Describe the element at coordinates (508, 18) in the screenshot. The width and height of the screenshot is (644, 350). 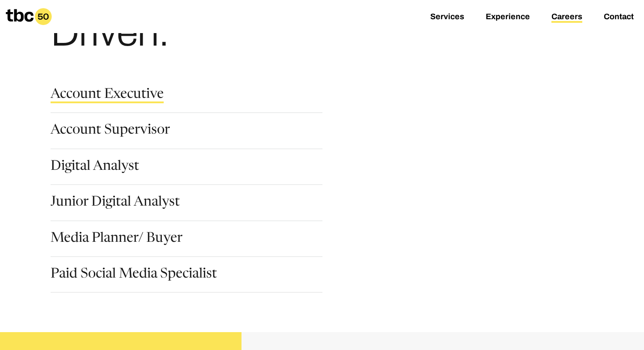
I see `a: Experience` at that location.